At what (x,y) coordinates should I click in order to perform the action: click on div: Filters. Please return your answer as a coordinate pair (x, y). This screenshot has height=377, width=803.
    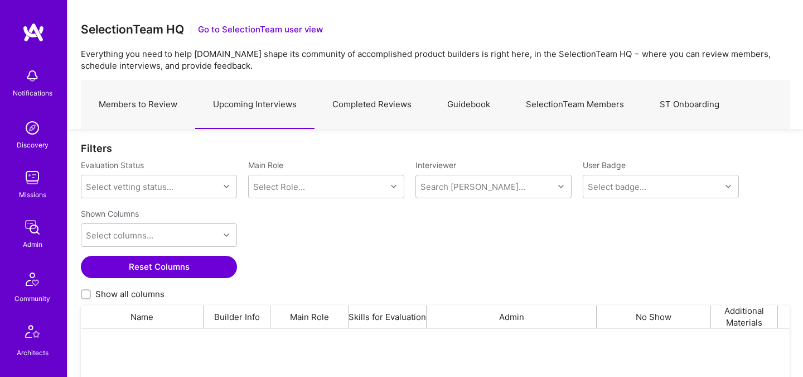
    Looking at the image, I should click on (435, 148).